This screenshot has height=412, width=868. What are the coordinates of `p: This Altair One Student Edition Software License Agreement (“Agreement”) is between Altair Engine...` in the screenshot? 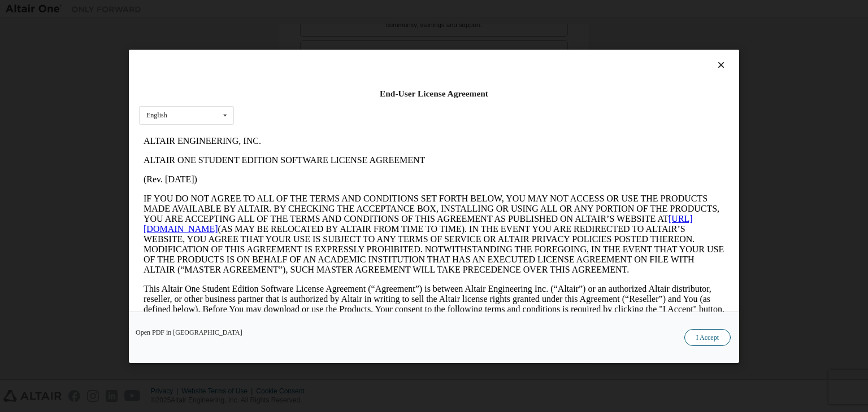 It's located at (295, 173).